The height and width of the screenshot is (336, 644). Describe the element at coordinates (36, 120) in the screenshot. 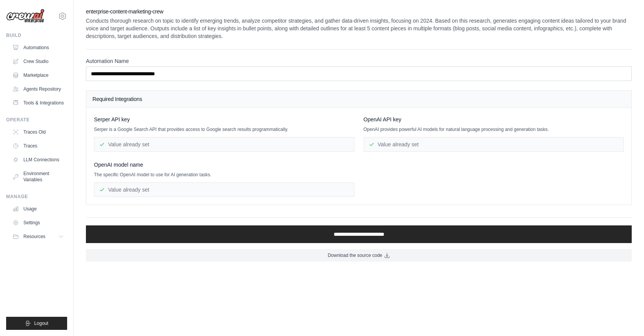

I see `div: Operate` at that location.